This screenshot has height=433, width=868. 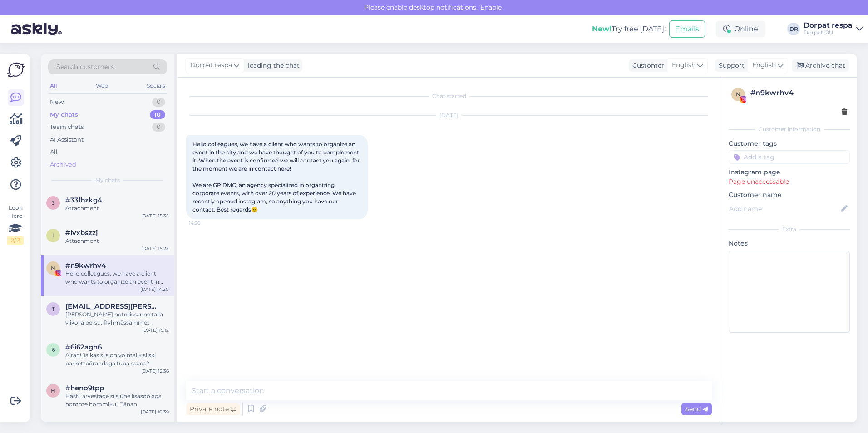 I want to click on span: taina.hammar@gmail.com, so click(x=113, y=307).